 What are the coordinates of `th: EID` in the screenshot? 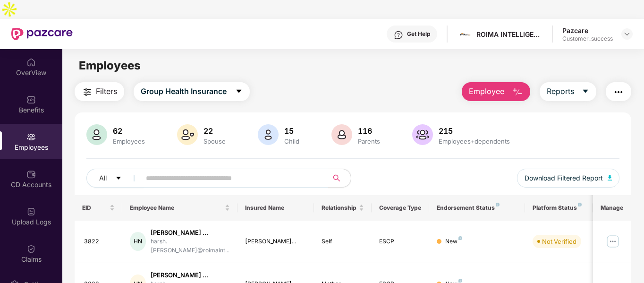 It's located at (99, 208).